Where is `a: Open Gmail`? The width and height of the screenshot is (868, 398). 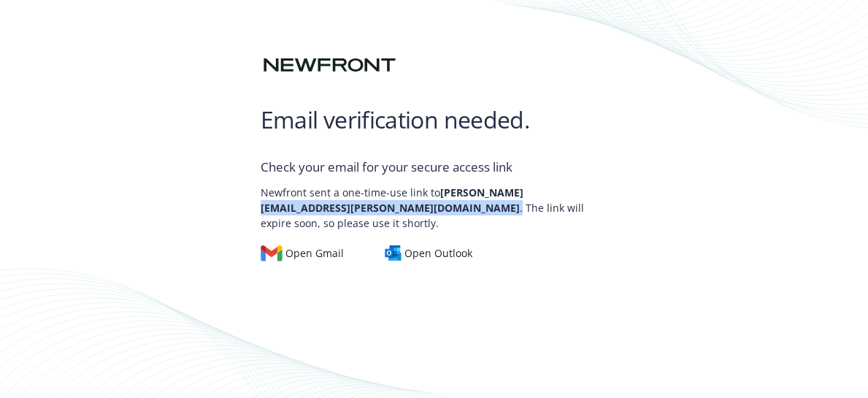
a: Open Gmail is located at coordinates (308, 253).